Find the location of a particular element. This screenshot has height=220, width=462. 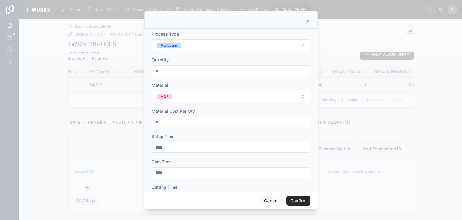

button: Confirm is located at coordinates (298, 200).